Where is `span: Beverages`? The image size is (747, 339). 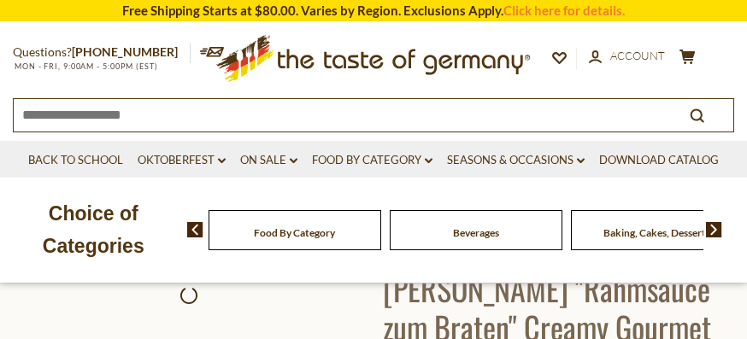 span: Beverages is located at coordinates (476, 232).